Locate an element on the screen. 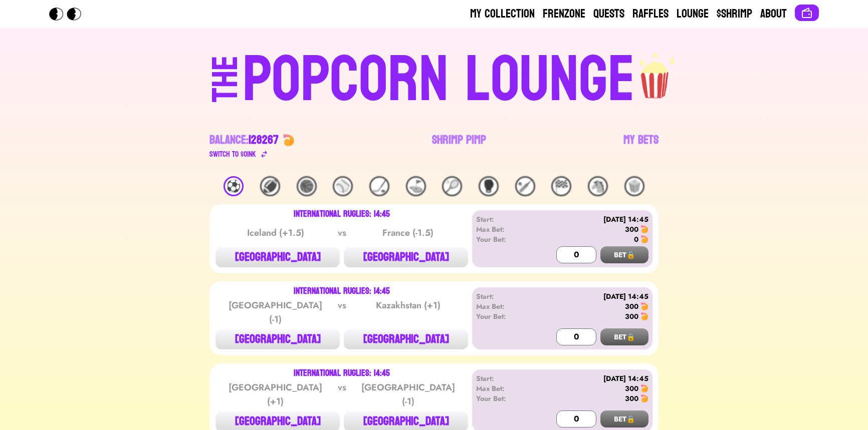 The image size is (868, 430). div: Balance: is located at coordinates (244, 140).